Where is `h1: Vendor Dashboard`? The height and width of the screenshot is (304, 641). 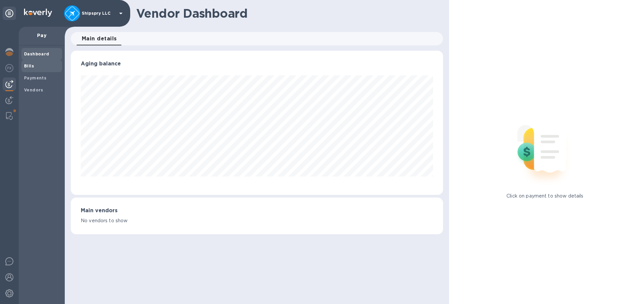 h1: Vendor Dashboard is located at coordinates (287, 13).